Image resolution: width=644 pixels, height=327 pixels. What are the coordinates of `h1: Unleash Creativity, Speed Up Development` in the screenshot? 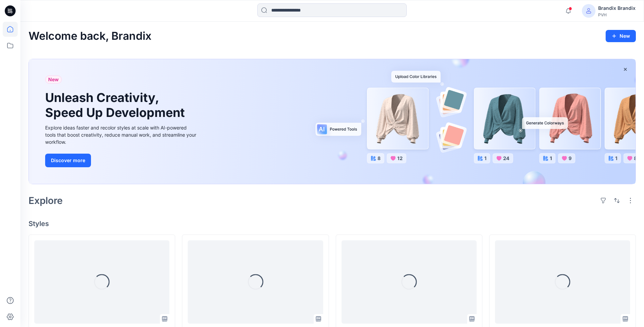 It's located at (117, 105).